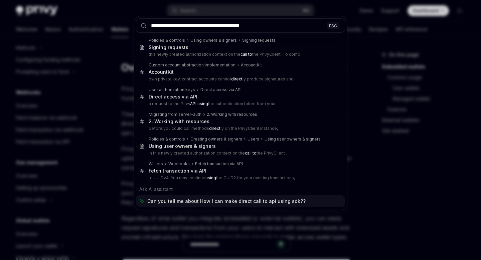 The height and width of the screenshot is (260, 481). Describe the element at coordinates (240, 54) in the screenshot. I see `p: this newly created authorization context on the the PrivyClient. To comp` at that location.